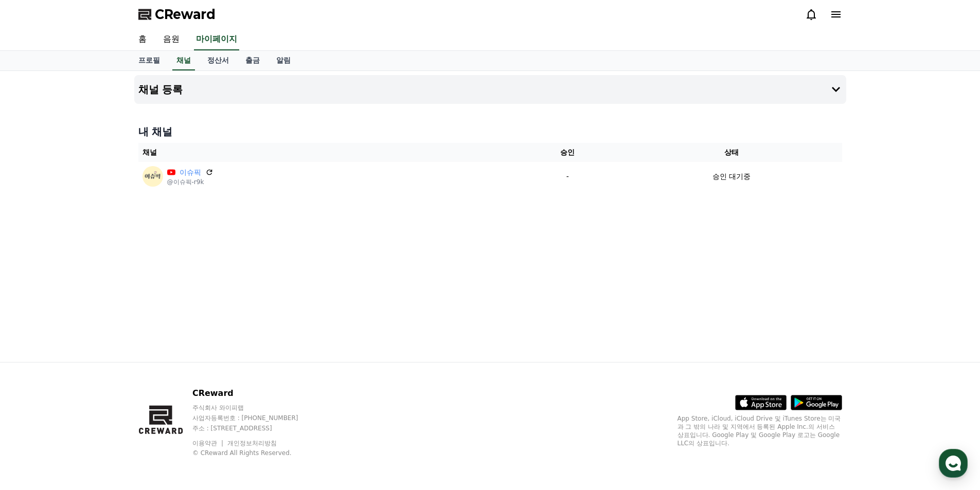 Image resolution: width=980 pixels, height=490 pixels. I want to click on a: 알림, so click(283, 60).